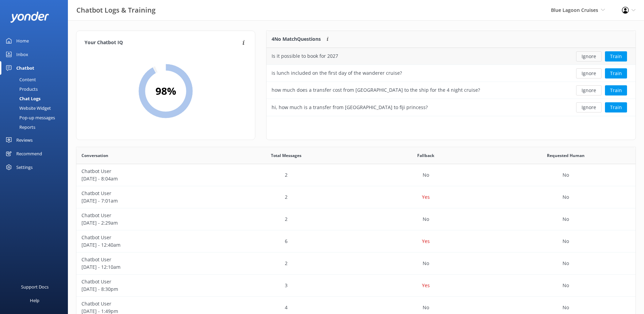  What do you see at coordinates (565, 155) in the screenshot?
I see `span: Requested Human` at bounding box center [565, 155].